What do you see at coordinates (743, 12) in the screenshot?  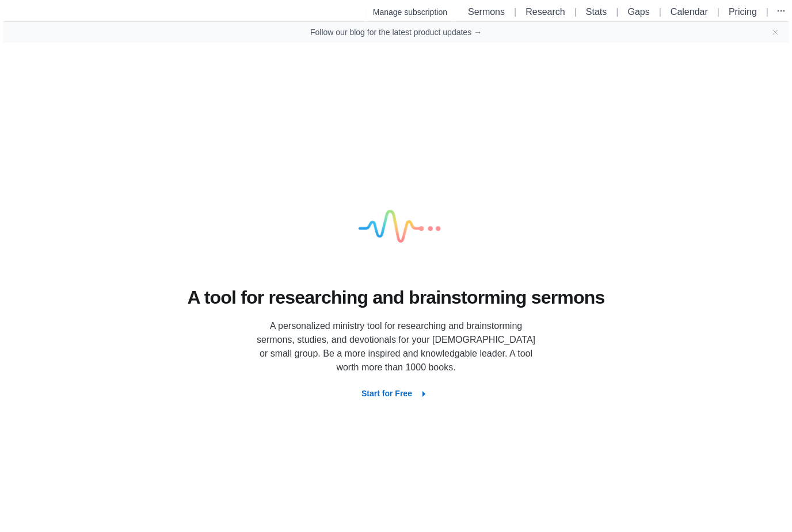 I see `a: Pricing` at bounding box center [743, 12].